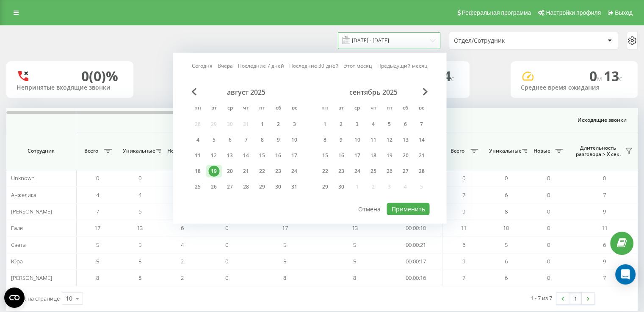  Describe the element at coordinates (41, 151) in the screenshot. I see `span: Сотрудник` at that location.